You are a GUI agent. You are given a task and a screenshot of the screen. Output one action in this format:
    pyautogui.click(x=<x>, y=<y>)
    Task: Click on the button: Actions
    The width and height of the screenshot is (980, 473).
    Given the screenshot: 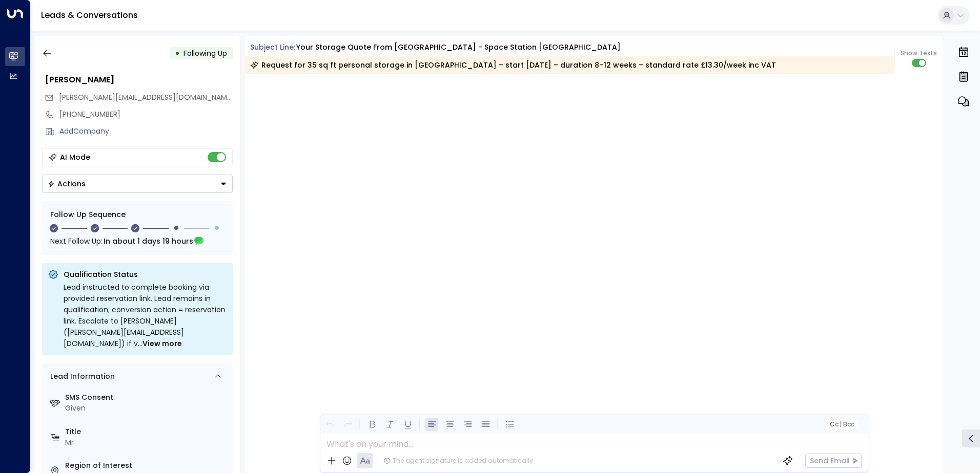 What is the action you would take?
    pyautogui.click(x=137, y=184)
    